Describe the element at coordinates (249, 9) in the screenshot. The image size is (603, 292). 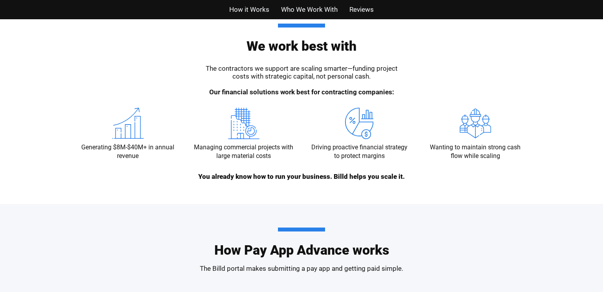
I see `a: How it Works` at that location.